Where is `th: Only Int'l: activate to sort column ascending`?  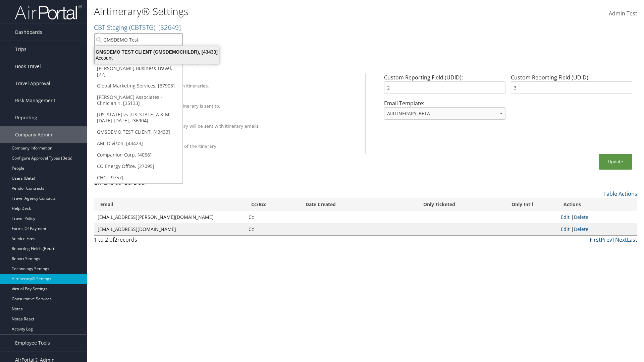
th: Only Int'l: activate to sort column ascending is located at coordinates (522, 205).